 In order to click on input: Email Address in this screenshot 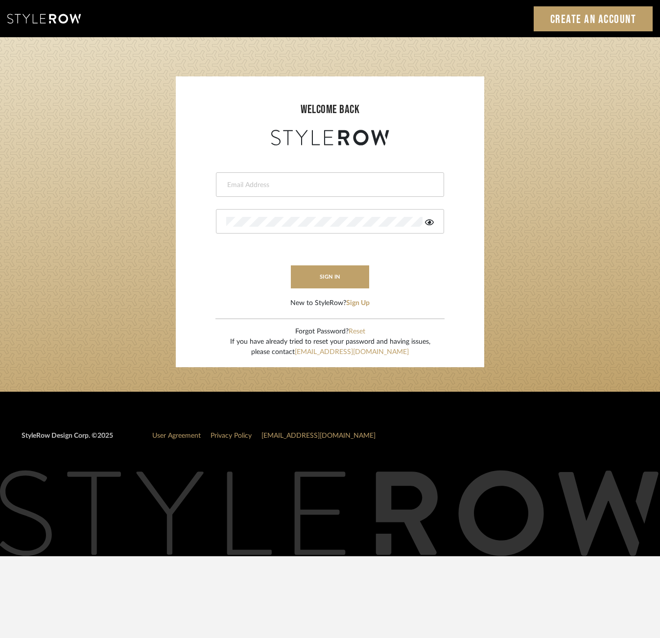, I will do `click(328, 185)`.